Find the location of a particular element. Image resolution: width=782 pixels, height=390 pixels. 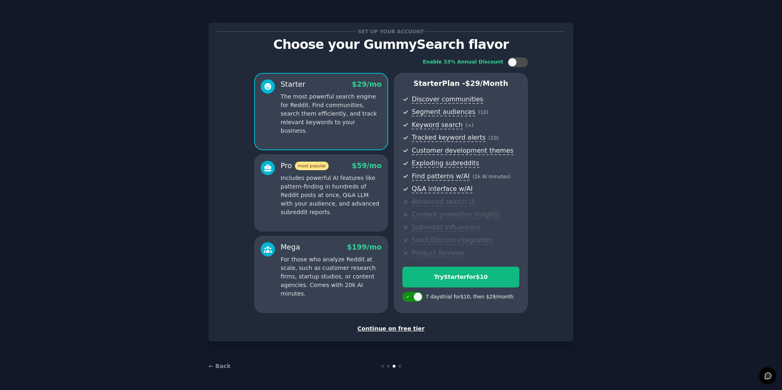

a: ← Back is located at coordinates (220, 366).